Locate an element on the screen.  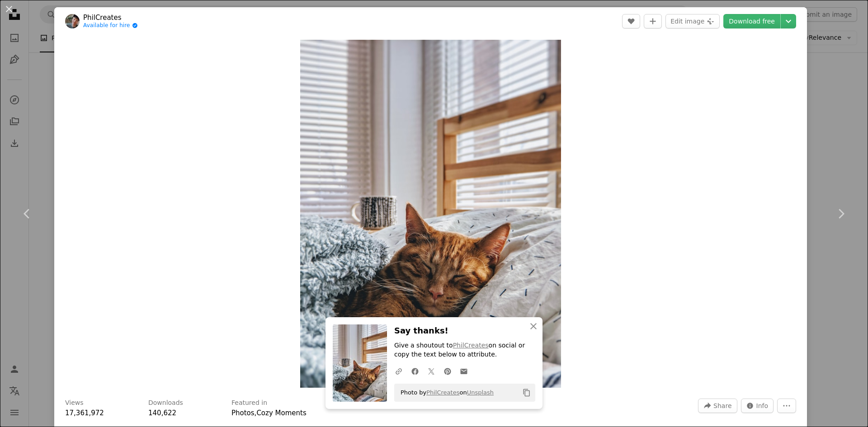
a: Next is located at coordinates (841, 214).